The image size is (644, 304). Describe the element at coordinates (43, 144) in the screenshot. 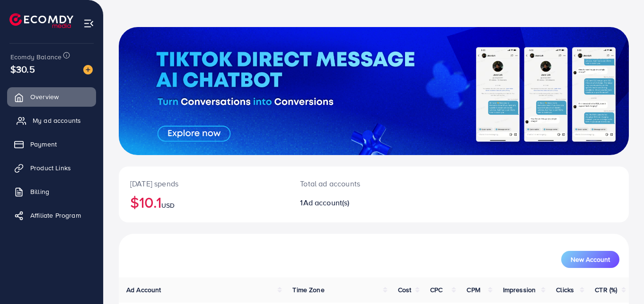

I see `span: Payment` at that location.